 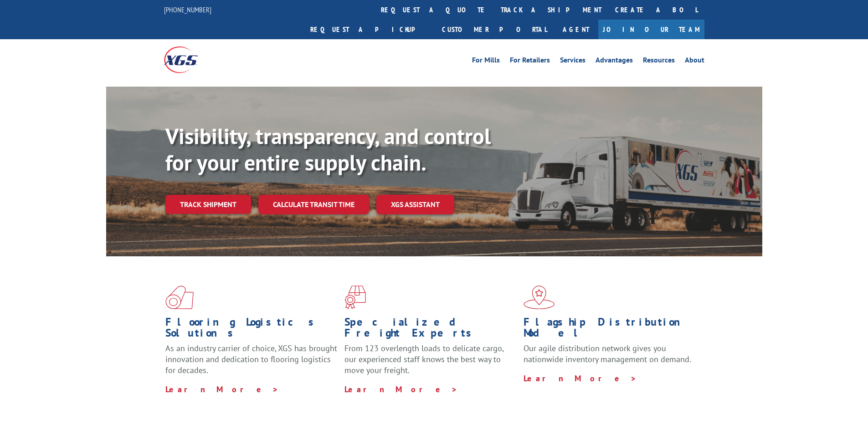 What do you see at coordinates (328, 149) in the screenshot?
I see `b: Visibility, transparency, and control for your entire supply chain.` at bounding box center [328, 149].